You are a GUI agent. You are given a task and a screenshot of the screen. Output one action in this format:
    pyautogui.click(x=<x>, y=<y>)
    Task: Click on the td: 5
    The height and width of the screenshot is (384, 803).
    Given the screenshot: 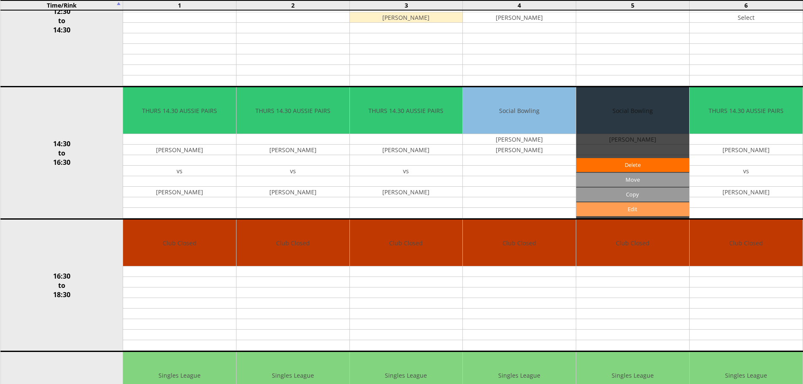 What is the action you would take?
    pyautogui.click(x=633, y=5)
    